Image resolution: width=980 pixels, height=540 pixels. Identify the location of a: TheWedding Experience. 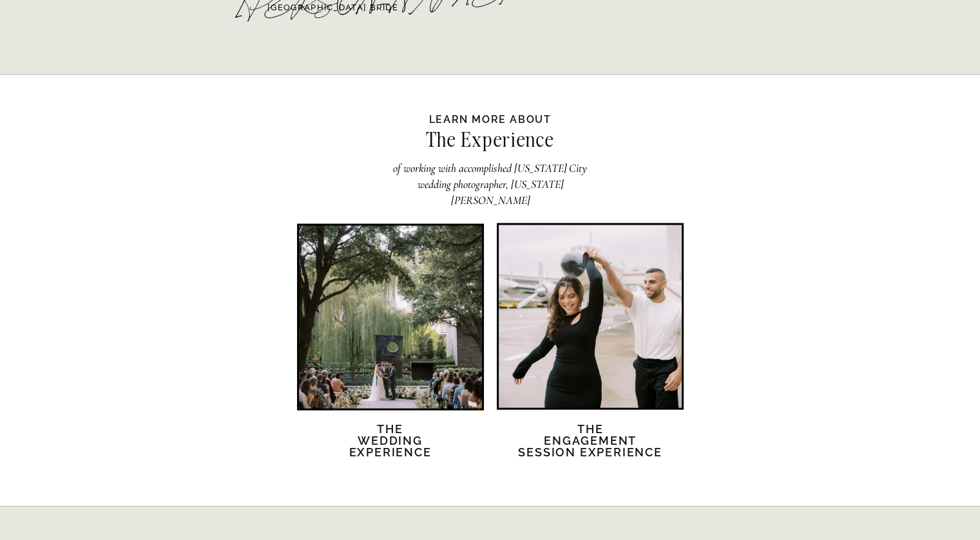
(390, 448).